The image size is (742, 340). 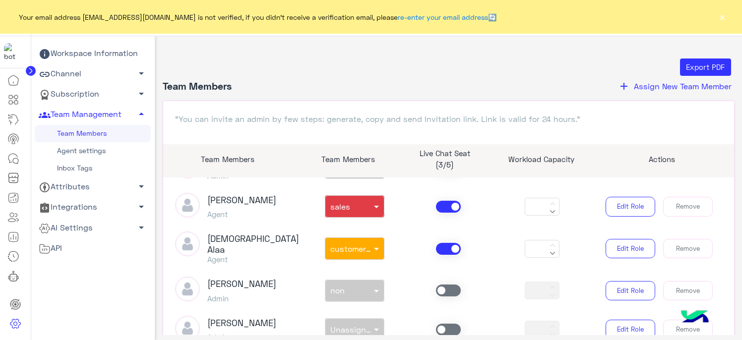 What do you see at coordinates (93, 133) in the screenshot?
I see `a: Team Members` at bounding box center [93, 133].